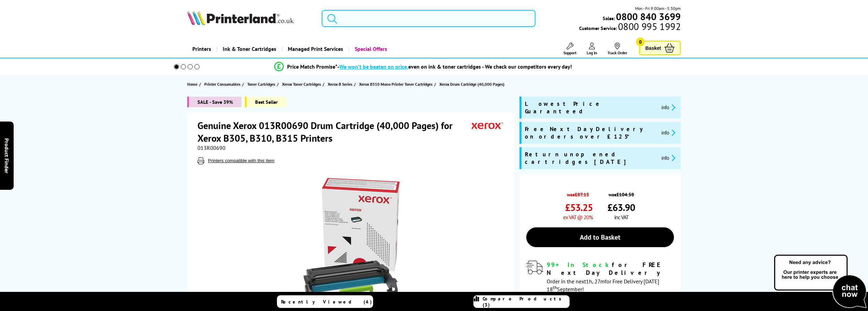 The height and width of the screenshot is (311, 868). I want to click on a: Ink & Toner Cartridges, so click(249, 48).